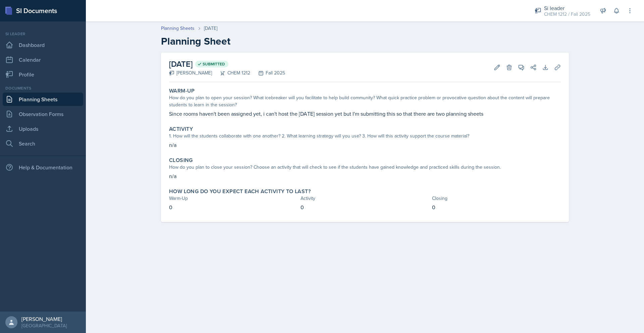 This screenshot has height=333, width=644. Describe the element at coordinates (365, 41) in the screenshot. I see `h2: Planning Sheet` at that location.